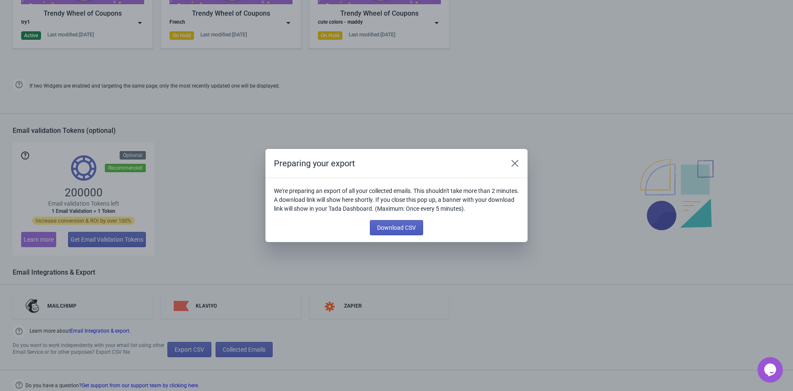 The height and width of the screenshot is (391, 793). I want to click on span: Download CSV, so click(396, 227).